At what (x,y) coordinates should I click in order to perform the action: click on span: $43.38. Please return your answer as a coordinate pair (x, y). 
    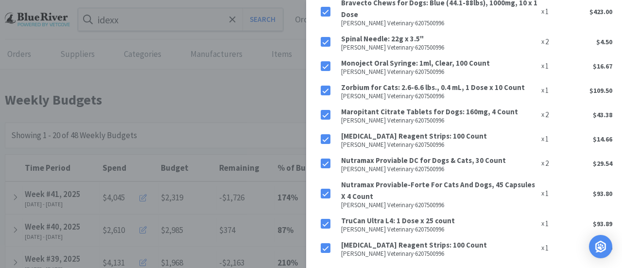
    Looking at the image, I should click on (603, 115).